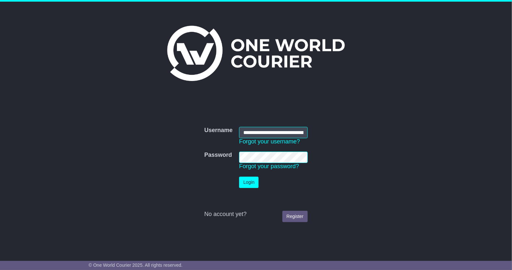 The image size is (512, 270). What do you see at coordinates (256, 53) in the screenshot?
I see `img: One World` at bounding box center [256, 53].